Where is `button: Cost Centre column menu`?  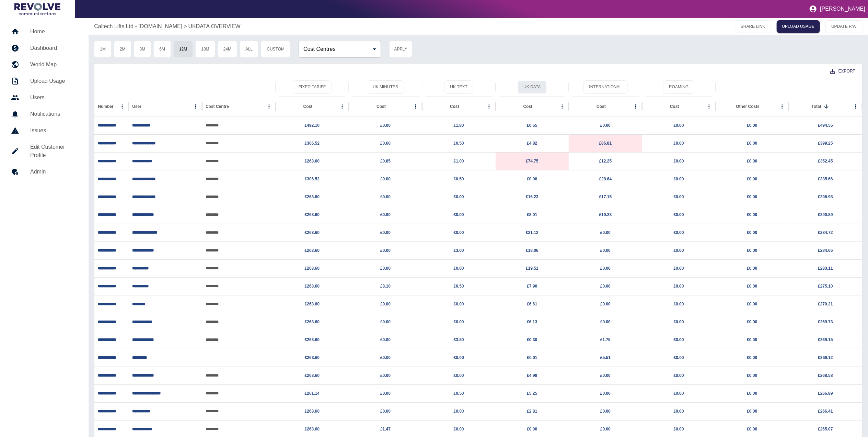
button: Cost Centre column menu is located at coordinates (269, 107).